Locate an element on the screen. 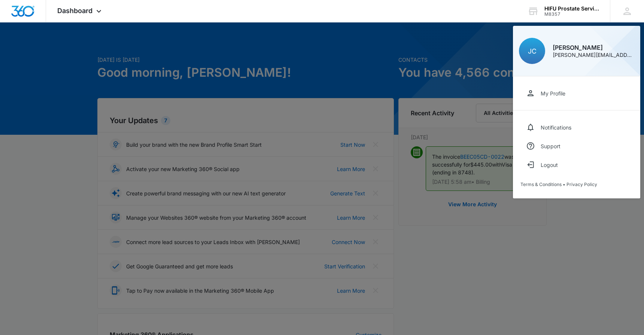 The width and height of the screenshot is (644, 335). a: Privacy Policy is located at coordinates (582, 184).